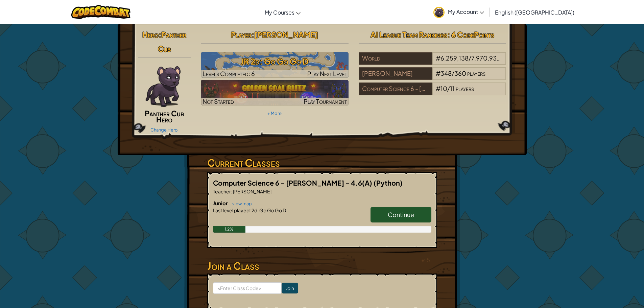 The height and width of the screenshot is (308, 644). I want to click on span: Player, so click(241, 34).